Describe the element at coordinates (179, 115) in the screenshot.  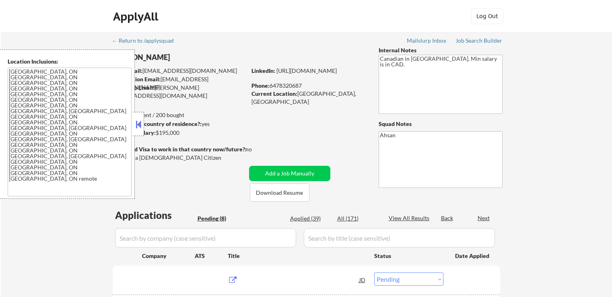
I see `div: 39 sent / 200 bought` at that location.